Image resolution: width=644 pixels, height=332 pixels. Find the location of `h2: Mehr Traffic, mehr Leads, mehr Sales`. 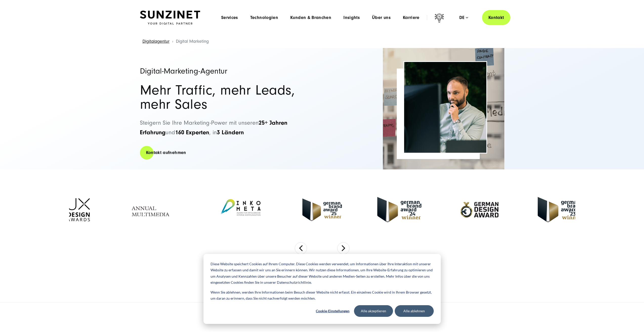

h2: Mehr Traffic, mehr Leads, mehr Sales is located at coordinates (228, 97).